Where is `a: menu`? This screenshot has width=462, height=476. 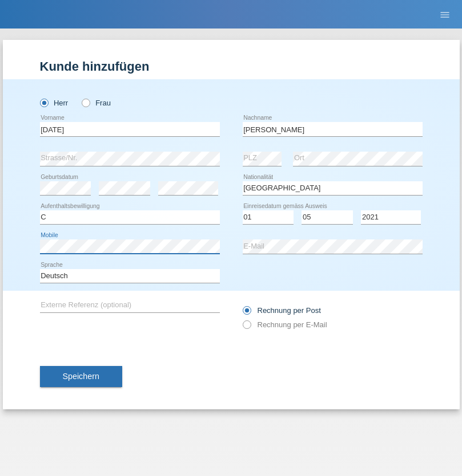
a: menu is located at coordinates (445, 14).